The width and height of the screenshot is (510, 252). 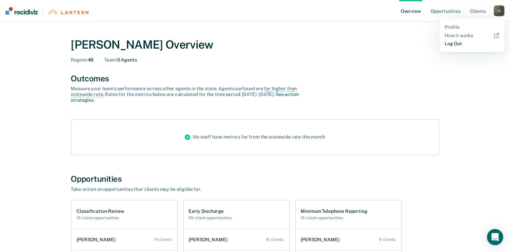 What do you see at coordinates (472, 27) in the screenshot?
I see `a: Profile` at bounding box center [472, 27].